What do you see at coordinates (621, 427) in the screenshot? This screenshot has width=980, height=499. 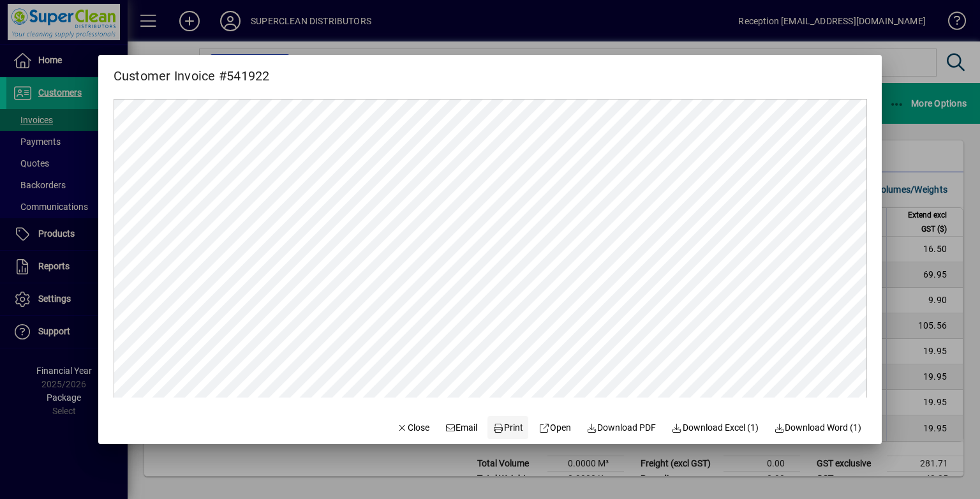 I see `span: Download PDF` at bounding box center [621, 427].